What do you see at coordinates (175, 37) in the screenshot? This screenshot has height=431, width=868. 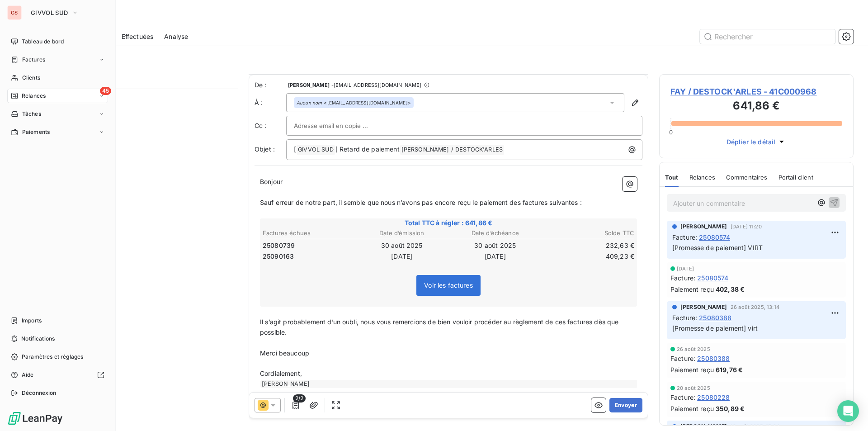 I see `span: Analyse` at bounding box center [175, 37].